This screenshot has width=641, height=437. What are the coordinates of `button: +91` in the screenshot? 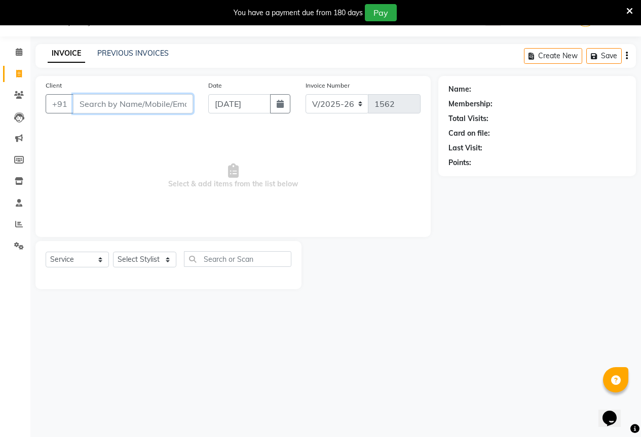 It's located at (60, 104).